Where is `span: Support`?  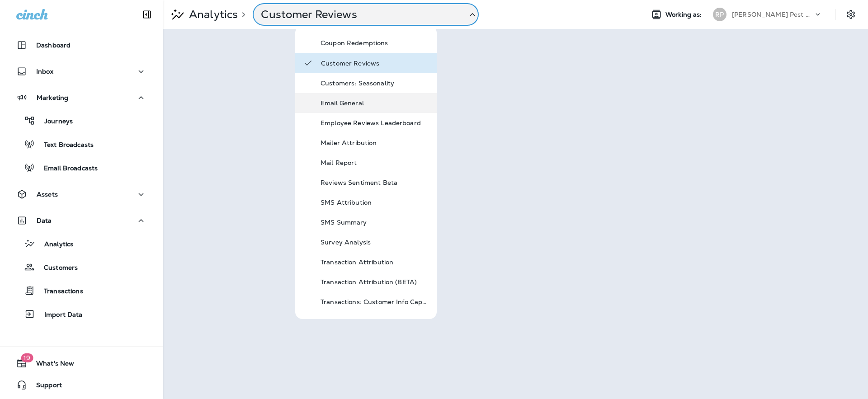 span: Support is located at coordinates (44, 387).